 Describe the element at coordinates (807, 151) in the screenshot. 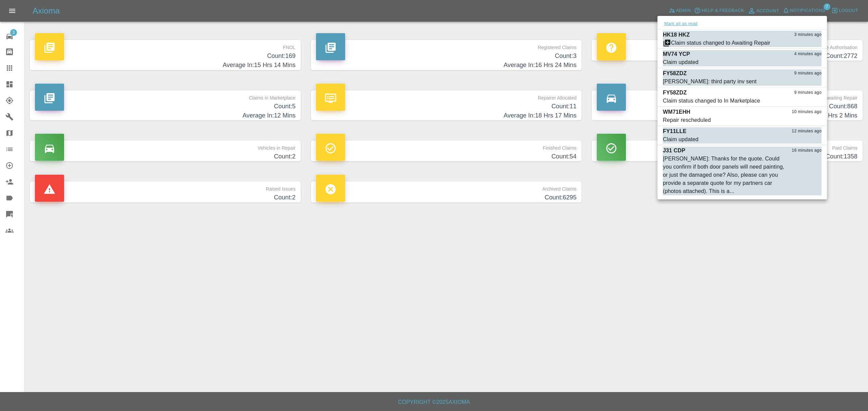

I see `span: 16 minutes ago` at that location.